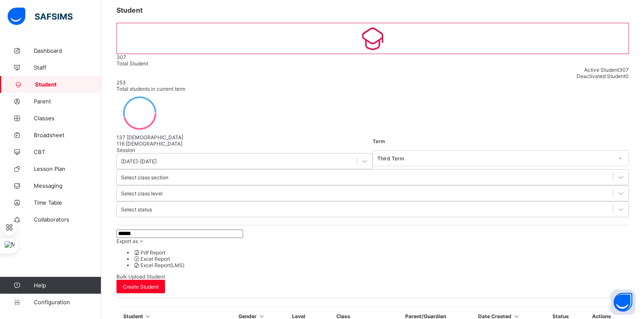  I want to click on span: 253, so click(121, 82).